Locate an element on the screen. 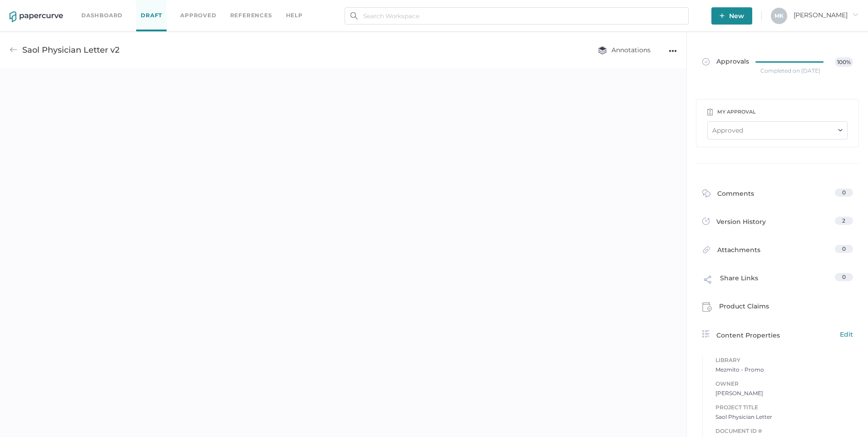 This screenshot has height=437, width=868. button: New is located at coordinates (732, 16).